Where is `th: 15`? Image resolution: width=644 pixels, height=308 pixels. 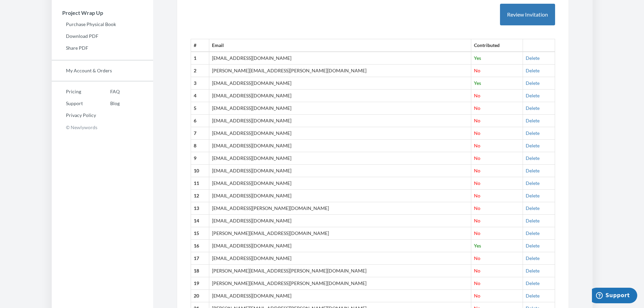
th: 15 is located at coordinates (200, 233).